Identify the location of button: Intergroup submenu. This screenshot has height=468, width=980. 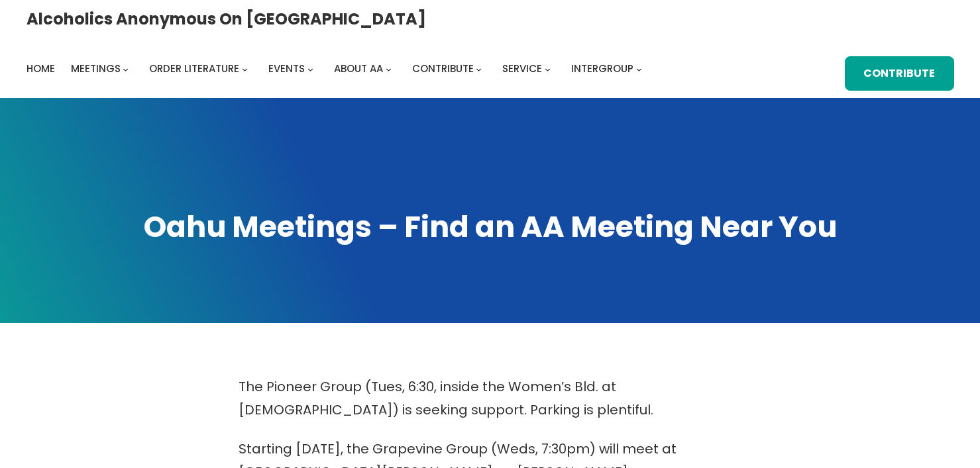
(639, 69).